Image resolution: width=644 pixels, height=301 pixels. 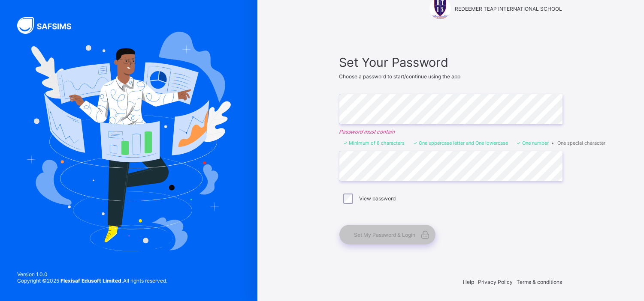 What do you see at coordinates (92, 274) in the screenshot?
I see `span: Version 1.0.0` at bounding box center [92, 274].